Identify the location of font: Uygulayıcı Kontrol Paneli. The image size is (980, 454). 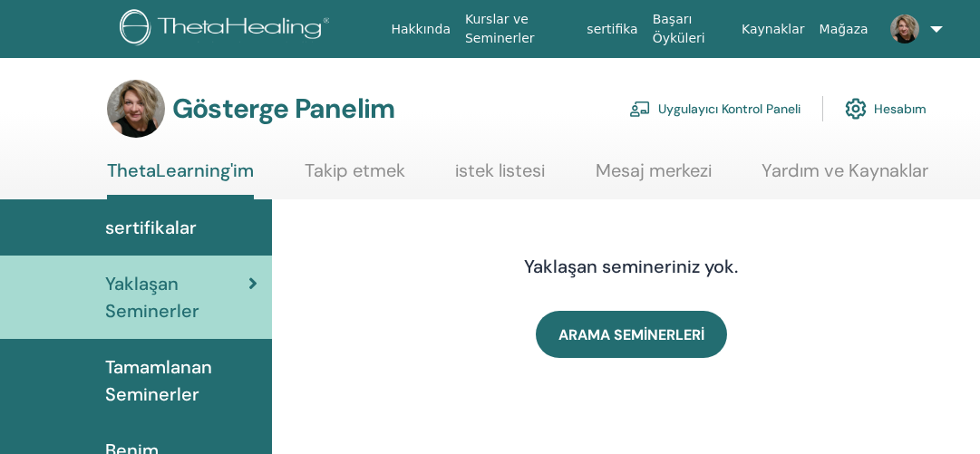
(729, 109).